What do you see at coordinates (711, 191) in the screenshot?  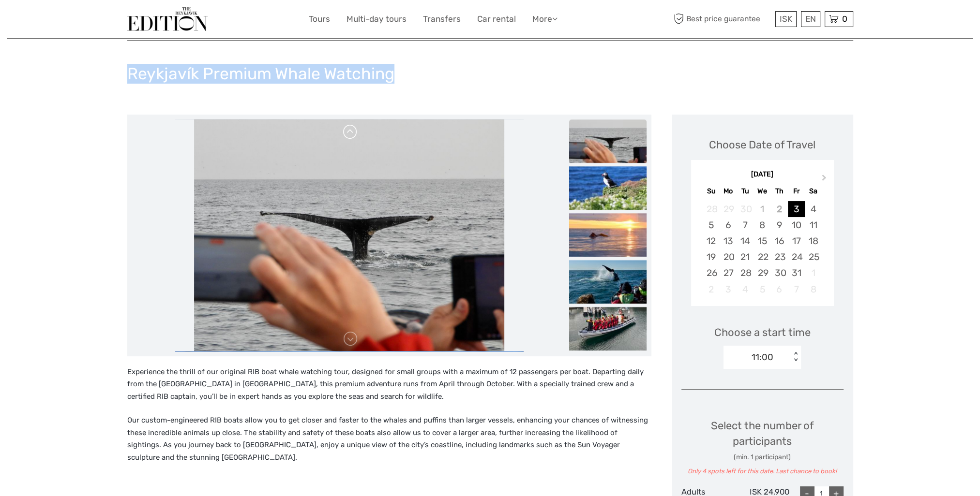 I see `div: Su` at bounding box center [711, 191].